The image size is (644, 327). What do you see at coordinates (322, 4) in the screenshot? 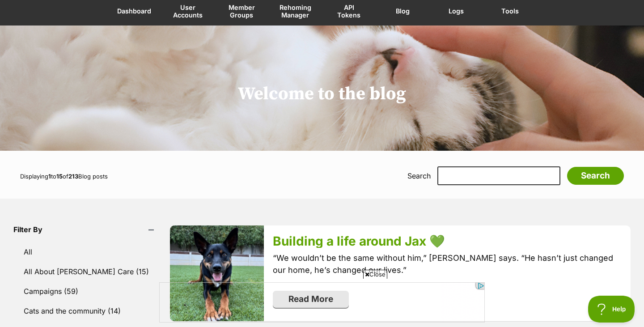
I see `img: adc.png` at bounding box center [322, 4].